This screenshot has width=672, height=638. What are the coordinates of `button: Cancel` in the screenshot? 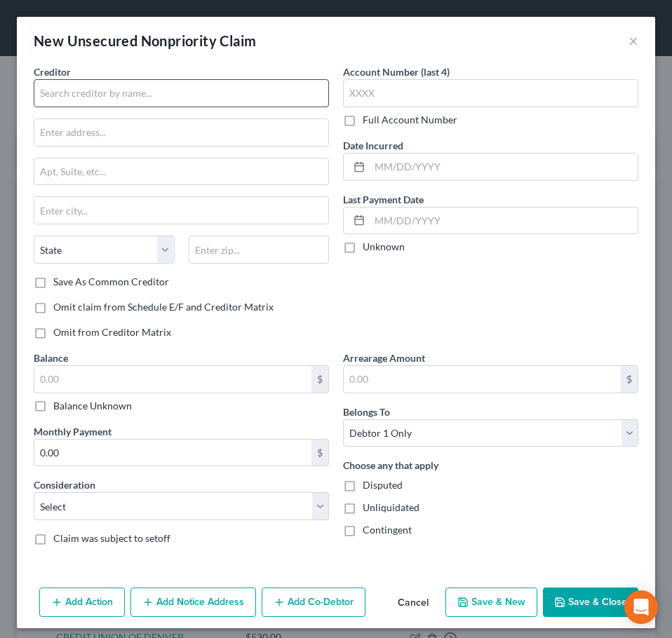 It's located at (413, 603).